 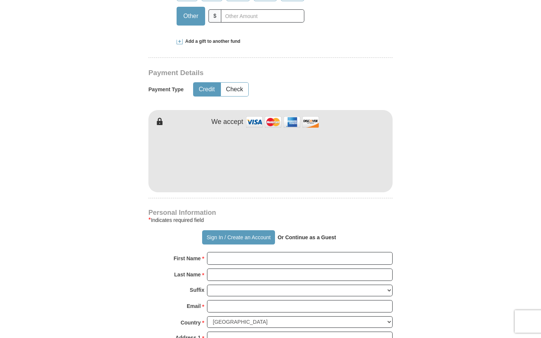 I want to click on h4: Personal Information, so click(x=271, y=213).